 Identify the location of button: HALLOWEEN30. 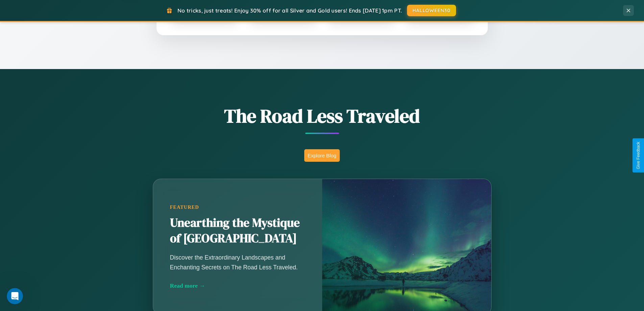
(432, 10).